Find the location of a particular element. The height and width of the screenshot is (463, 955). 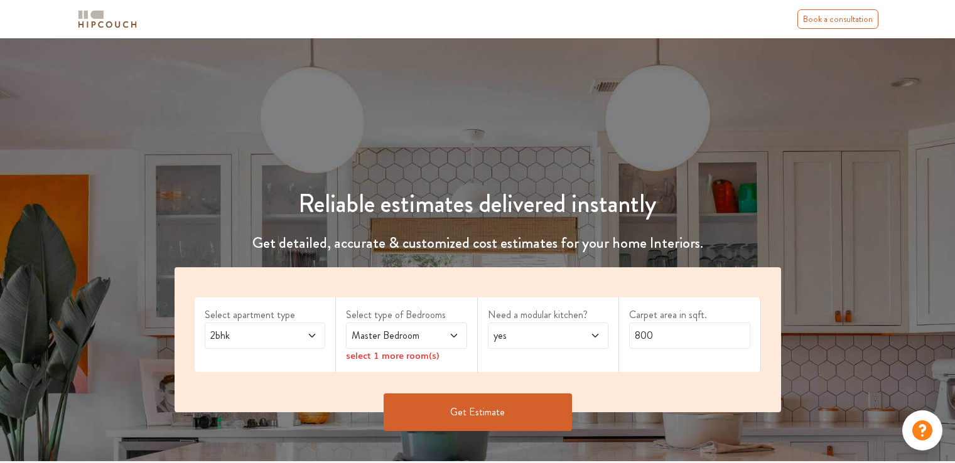

label: Need a modular kitchen? is located at coordinates (548, 315).